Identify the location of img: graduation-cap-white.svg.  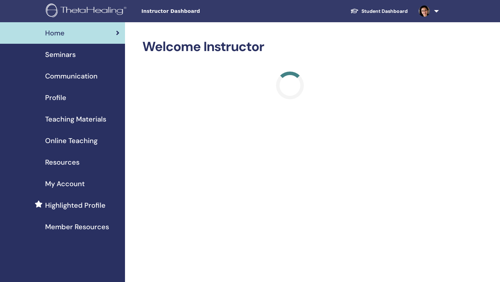
(355, 11).